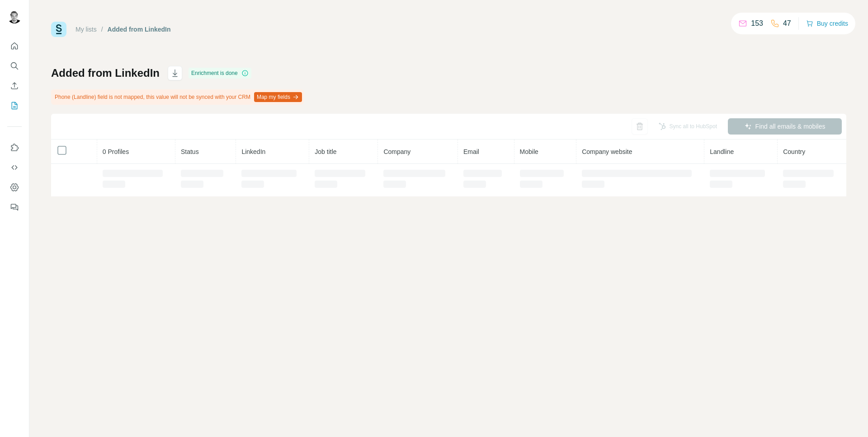  I want to click on img: Surfe Logo, so click(58, 30).